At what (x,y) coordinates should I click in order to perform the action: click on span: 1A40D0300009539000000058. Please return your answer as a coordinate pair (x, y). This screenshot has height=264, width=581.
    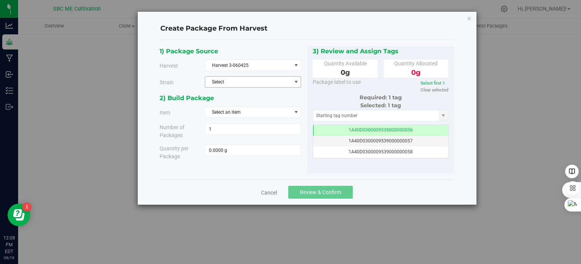
    Looking at the image, I should click on (381, 152).